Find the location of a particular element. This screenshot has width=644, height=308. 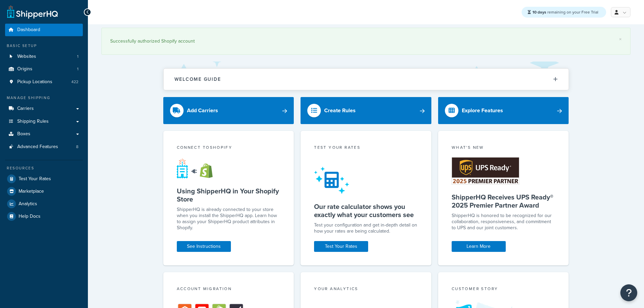

div: Explore Features is located at coordinates (482, 111).